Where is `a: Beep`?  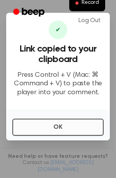
a: Beep is located at coordinates (29, 12).